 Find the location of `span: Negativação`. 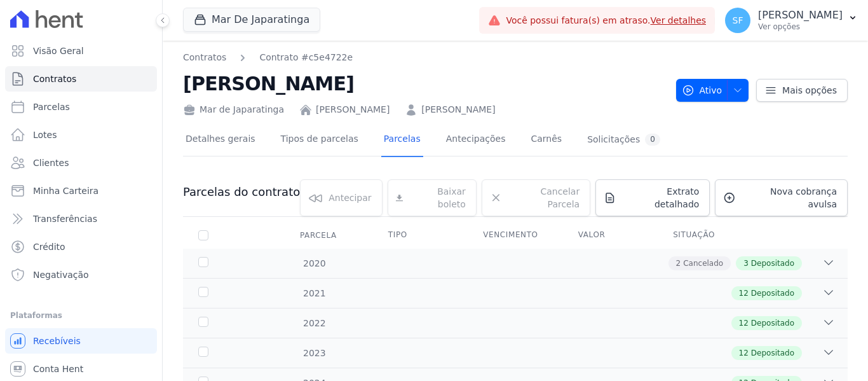

span: Negativação is located at coordinates (61, 274).